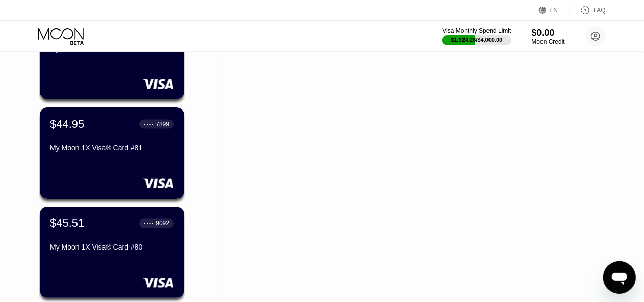  What do you see at coordinates (112, 153) in the screenshot?
I see `div: $44.95● ● ● ●7899My Moon 1X Visa® Card #81` at bounding box center [112, 153].